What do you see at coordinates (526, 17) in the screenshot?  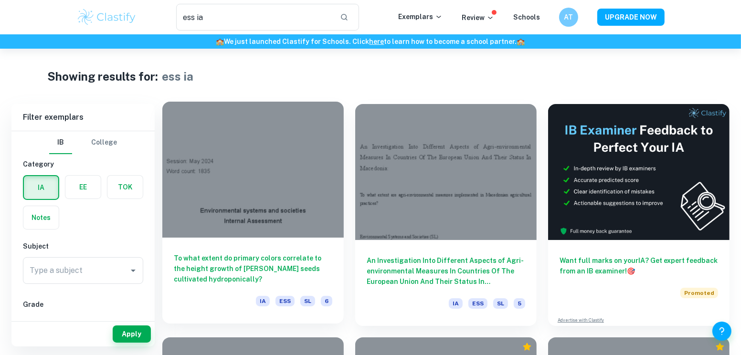 I see `a: Schools` at bounding box center [526, 17].